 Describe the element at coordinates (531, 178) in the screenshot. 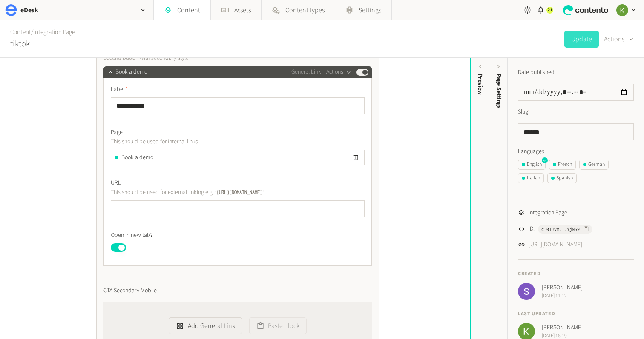

I see `button: Italian` at that location.